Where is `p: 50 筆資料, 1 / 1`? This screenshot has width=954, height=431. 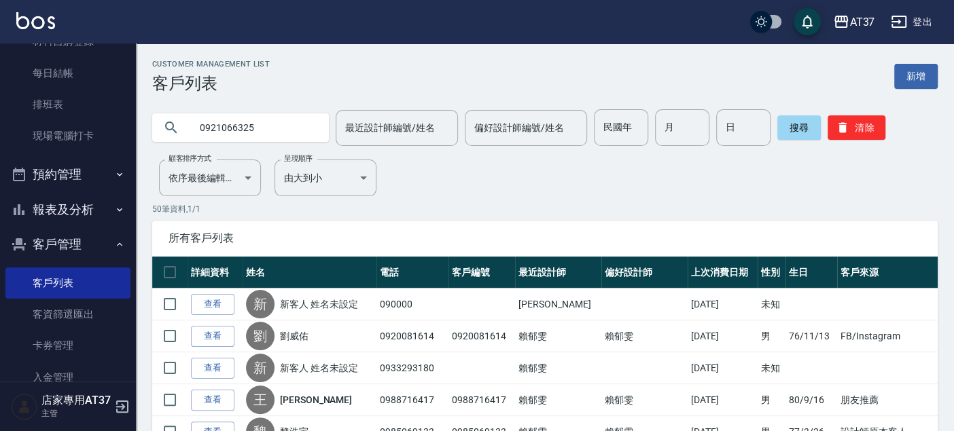 p: 50 筆資料, 1 / 1 is located at coordinates (545, 209).